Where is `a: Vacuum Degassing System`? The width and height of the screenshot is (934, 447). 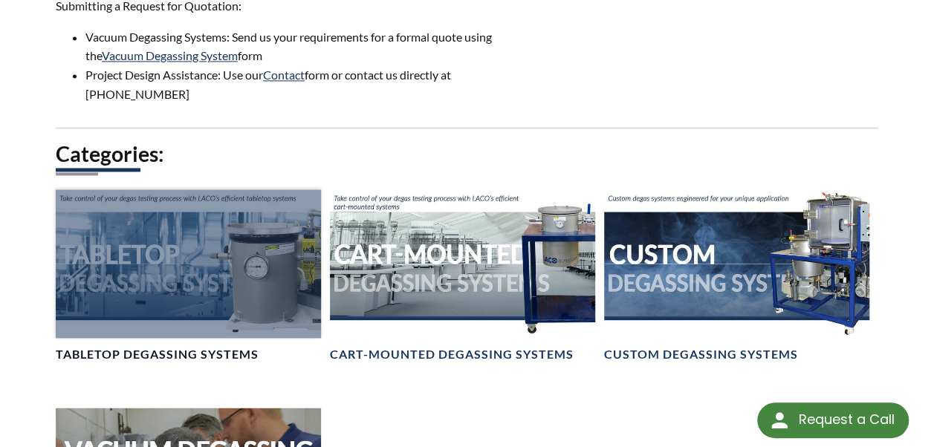
a: Vacuum Degassing System is located at coordinates (169, 55).